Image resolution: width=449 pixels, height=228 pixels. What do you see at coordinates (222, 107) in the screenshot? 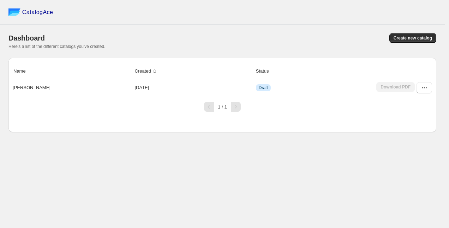
I see `span: 1 / 1` at bounding box center [222, 107].